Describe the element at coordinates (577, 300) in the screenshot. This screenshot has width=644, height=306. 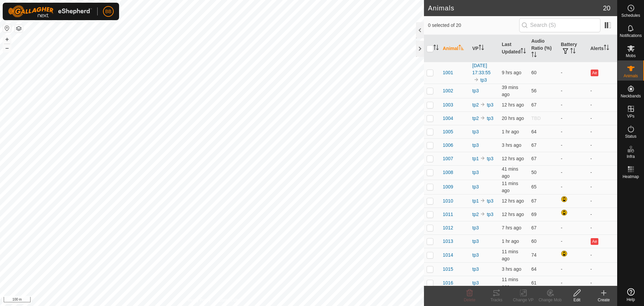
I see `div: Edit` at that location.